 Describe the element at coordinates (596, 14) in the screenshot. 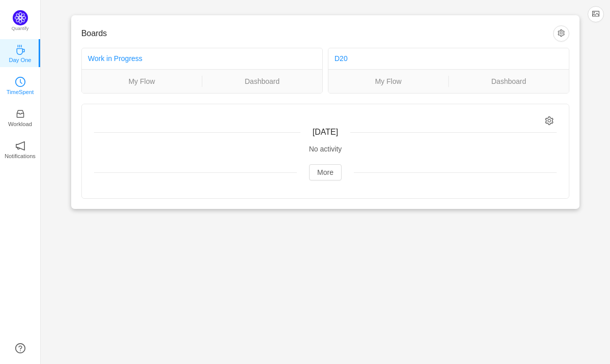

I see `button: icon: picture` at that location.